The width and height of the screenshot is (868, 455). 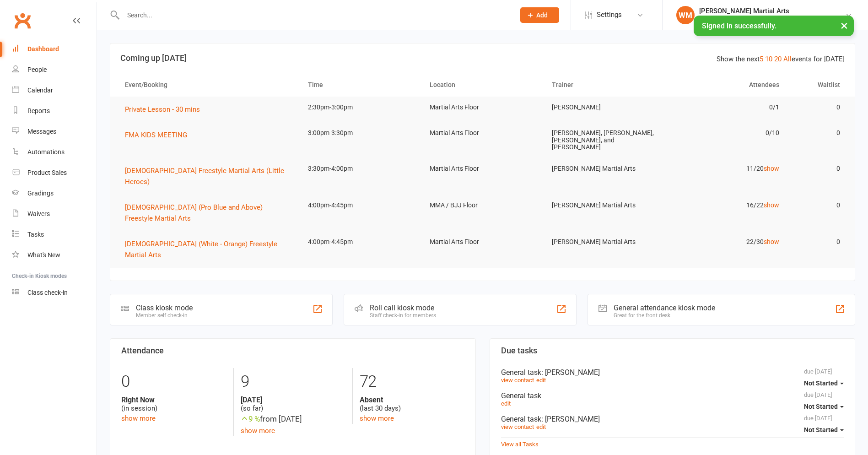 What do you see at coordinates (54, 193) in the screenshot?
I see `a: Gradings` at bounding box center [54, 193].